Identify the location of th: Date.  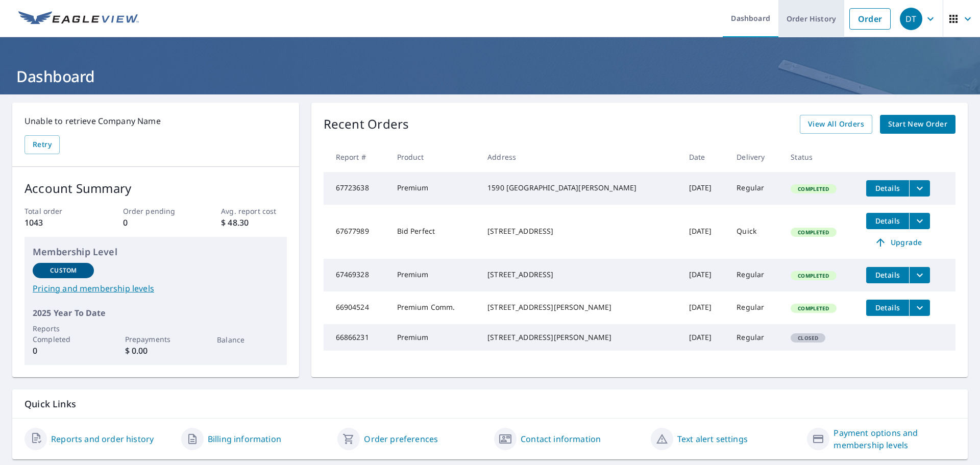
(705, 157).